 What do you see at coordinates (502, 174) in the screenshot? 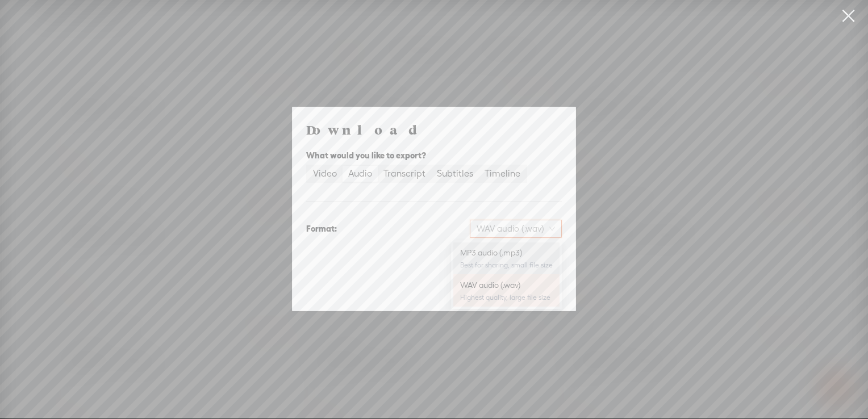
I see `div: Timeline` at bounding box center [502, 174].